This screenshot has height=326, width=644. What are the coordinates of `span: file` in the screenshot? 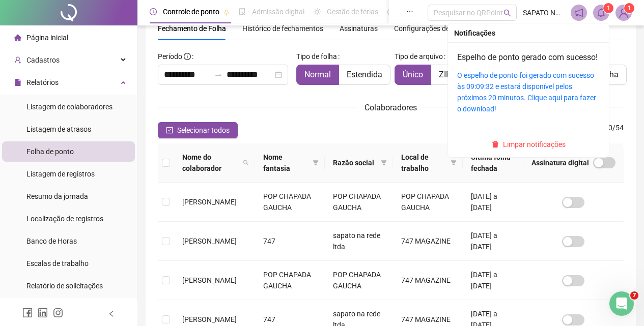 It's located at (18, 82).